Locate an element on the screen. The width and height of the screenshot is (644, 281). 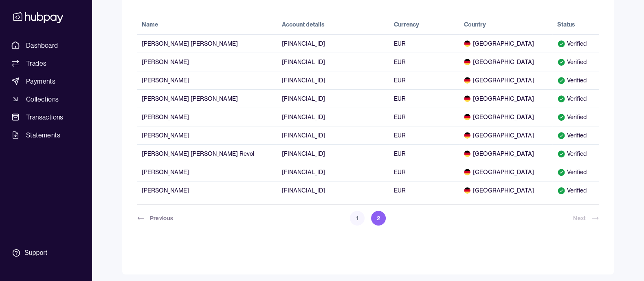
a: Statements is located at coordinates (46, 135).